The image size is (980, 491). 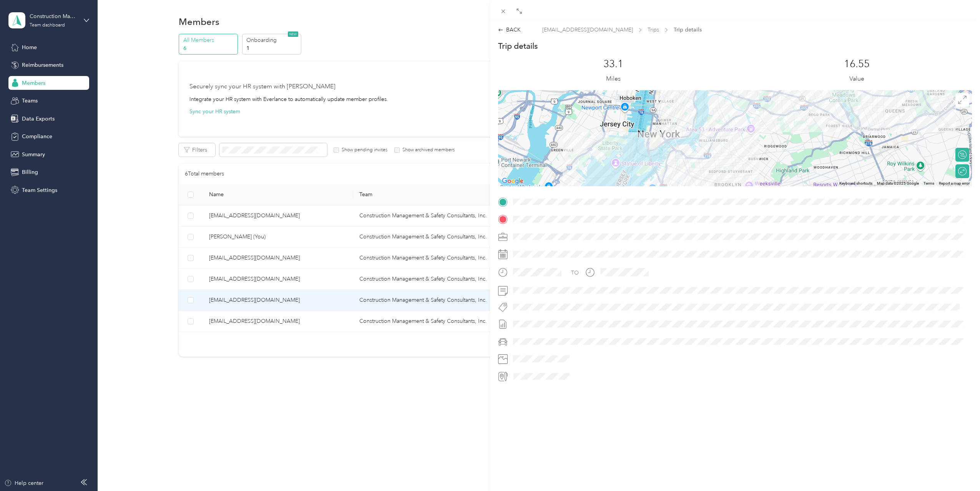 I want to click on p: Trip details, so click(x=518, y=46).